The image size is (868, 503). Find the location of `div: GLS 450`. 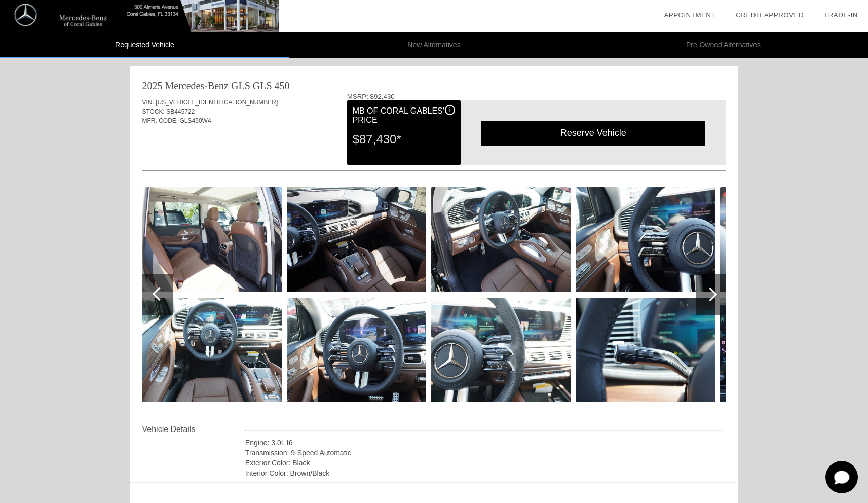

div: GLS 450 is located at coordinates (271, 86).